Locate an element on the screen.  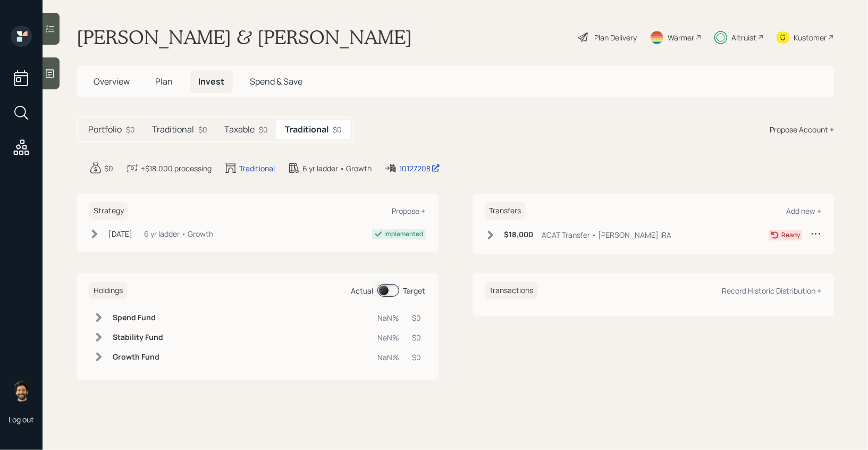
img: eric-schwartz-headshot.png is located at coordinates (22, 391).